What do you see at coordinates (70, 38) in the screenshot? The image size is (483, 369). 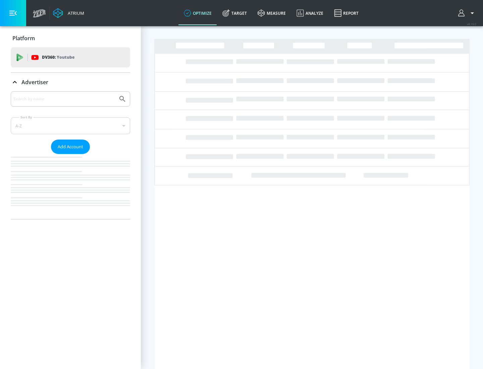 I see `div: Platform` at bounding box center [70, 38].